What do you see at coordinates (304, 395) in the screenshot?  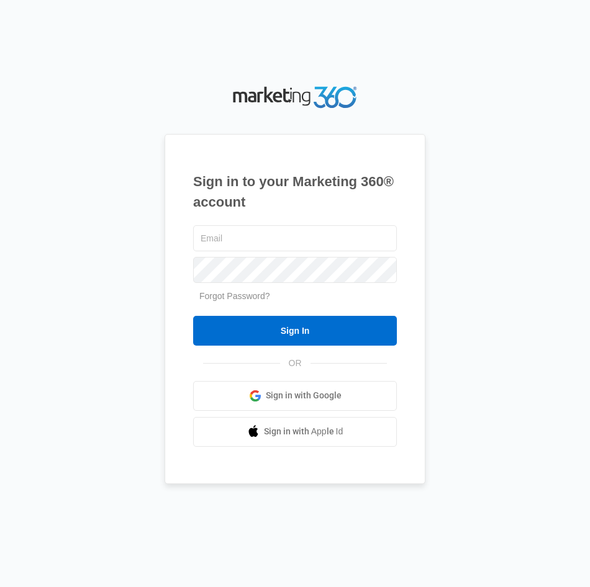 I see `span: Sign in with Google` at bounding box center [304, 395].